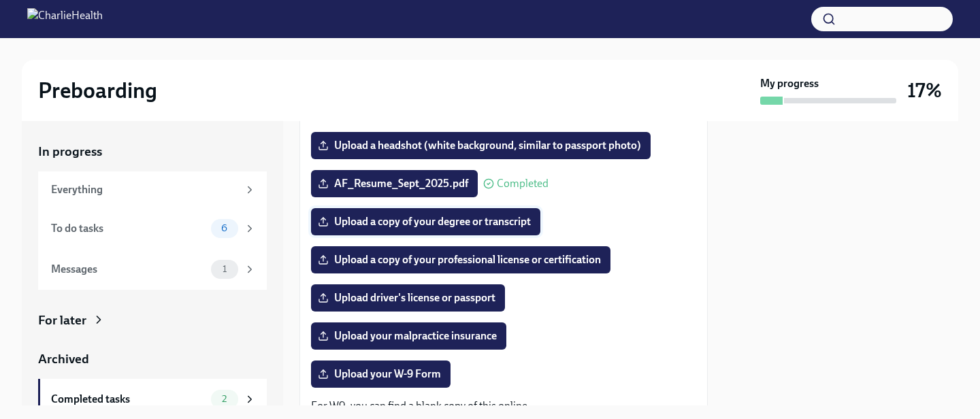  What do you see at coordinates (394, 183) in the screenshot?
I see `span: AF_Resume_Sept_2025.pdf` at bounding box center [394, 183].